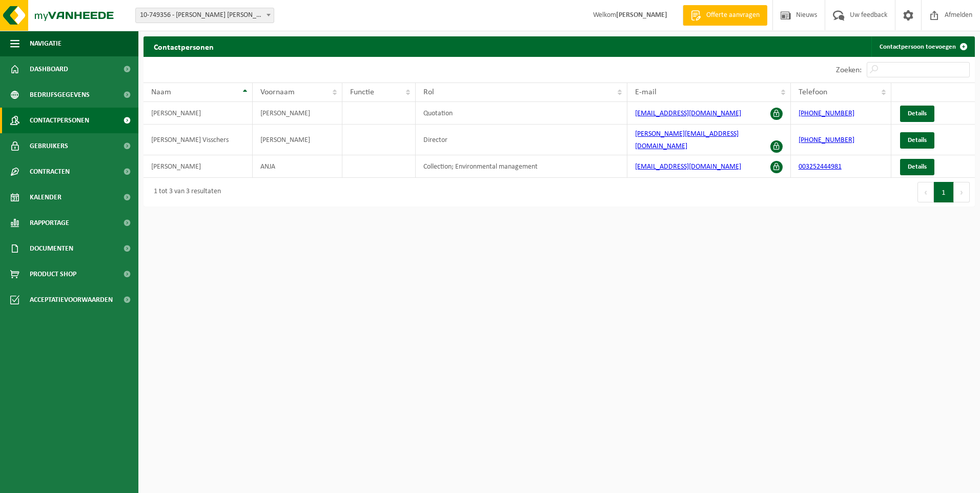 The width and height of the screenshot is (980, 493). Describe the element at coordinates (923, 46) in the screenshot. I see `a: Contactpersoon toevoegen` at that location.